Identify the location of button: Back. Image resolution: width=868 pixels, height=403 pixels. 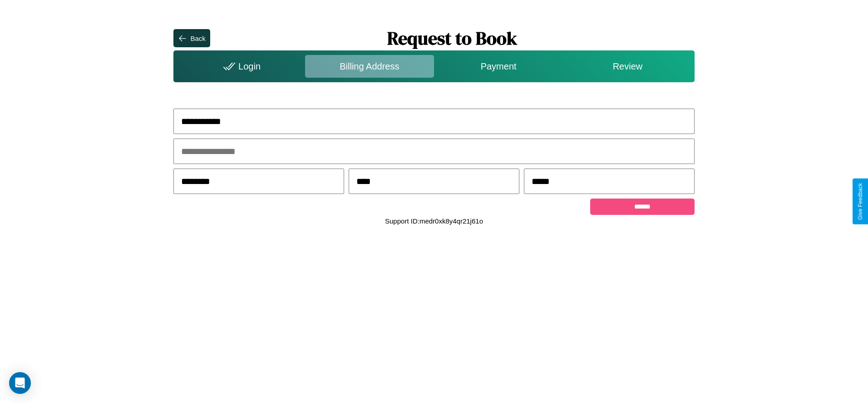
(191, 38).